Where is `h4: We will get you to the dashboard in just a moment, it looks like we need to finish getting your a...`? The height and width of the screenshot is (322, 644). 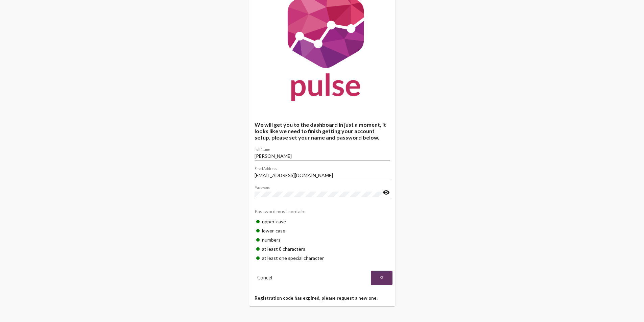 h4: We will get you to the dashboard in just a moment, it looks like we need to finish getting your a... is located at coordinates (322, 131).